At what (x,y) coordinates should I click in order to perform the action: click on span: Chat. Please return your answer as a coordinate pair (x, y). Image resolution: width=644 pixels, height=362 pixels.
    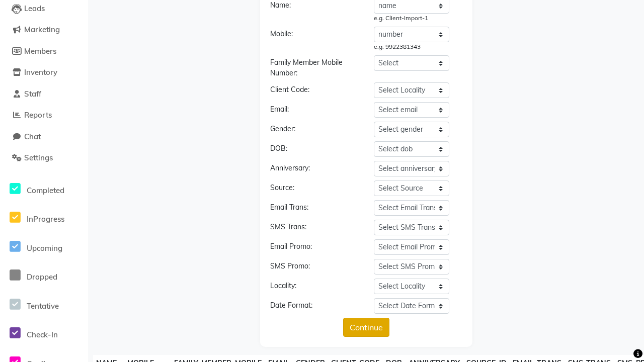
    Looking at the image, I should click on (32, 136).